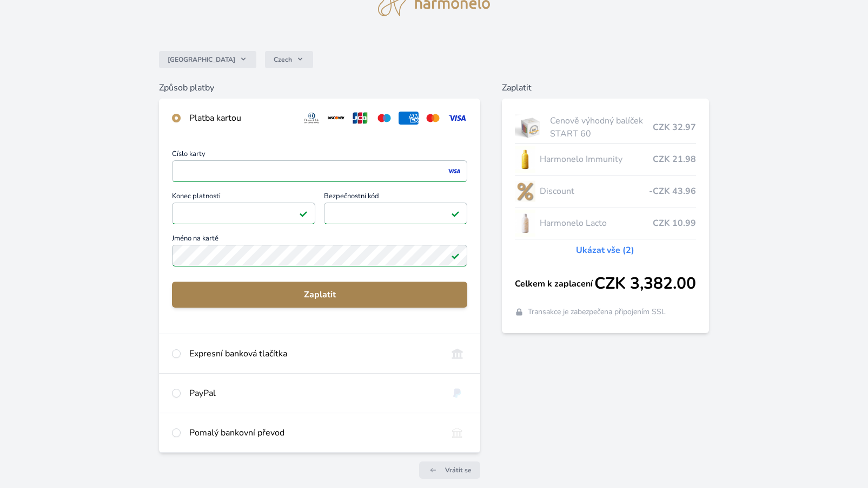 This screenshot has width=868, height=488. Describe the element at coordinates (449, 470) in the screenshot. I see `a: Vrátit se` at that location.